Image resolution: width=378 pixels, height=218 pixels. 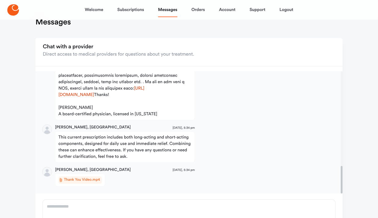 What do you see at coordinates (94, 10) in the screenshot?
I see `a: Welcome` at bounding box center [94, 10].